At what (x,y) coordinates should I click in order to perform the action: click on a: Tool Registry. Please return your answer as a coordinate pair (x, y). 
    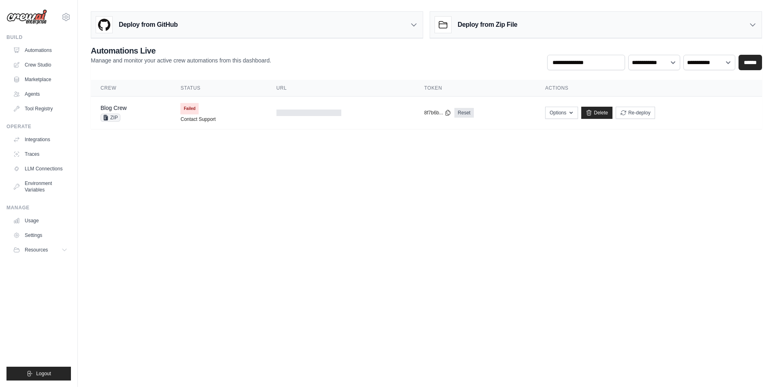
    Looking at the image, I should click on (40, 109).